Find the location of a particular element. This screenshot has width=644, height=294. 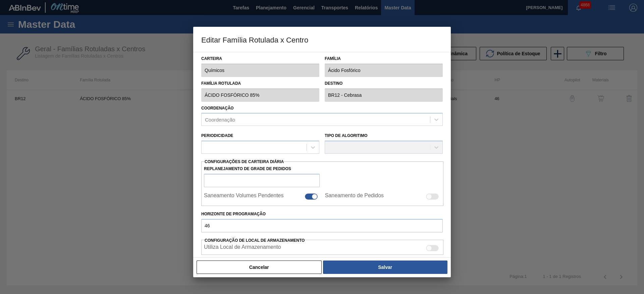

label: Tipo de Algoritimo is located at coordinates (346, 136).